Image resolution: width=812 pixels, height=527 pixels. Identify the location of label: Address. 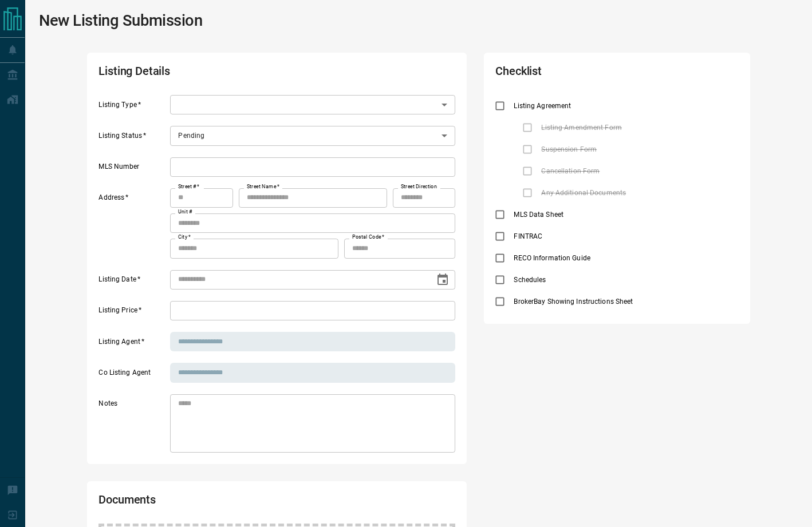
(133, 225).